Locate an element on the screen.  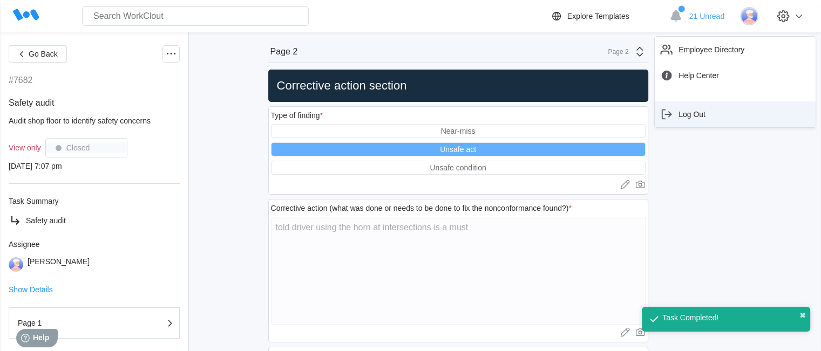
span: Help is located at coordinates (29, 13).